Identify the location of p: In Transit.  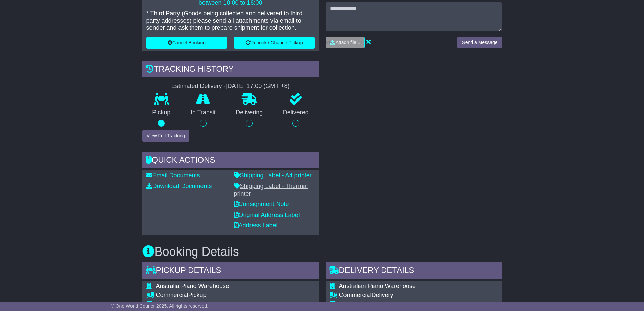
(203, 113).